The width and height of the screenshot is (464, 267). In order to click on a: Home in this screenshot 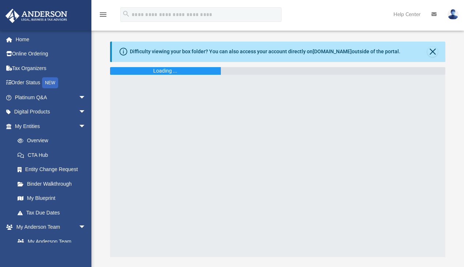, I will do `click(51, 39)`.